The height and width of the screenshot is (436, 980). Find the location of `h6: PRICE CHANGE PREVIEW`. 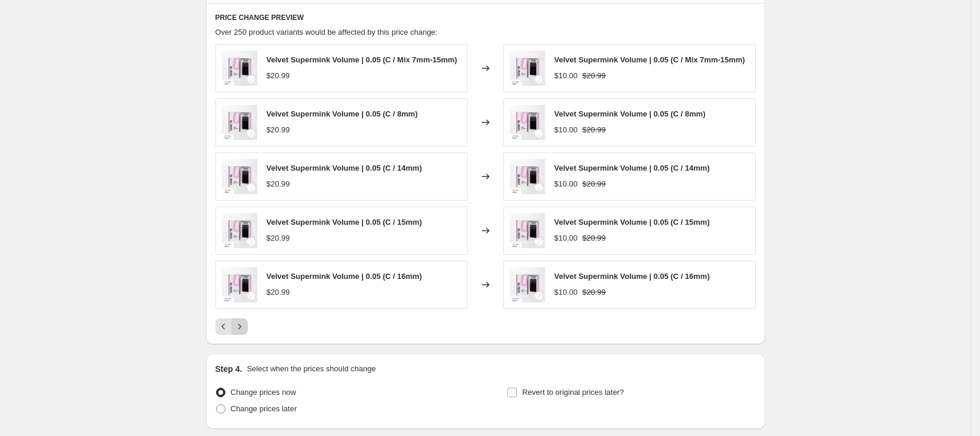

h6: PRICE CHANGE PREVIEW is located at coordinates (486, 18).